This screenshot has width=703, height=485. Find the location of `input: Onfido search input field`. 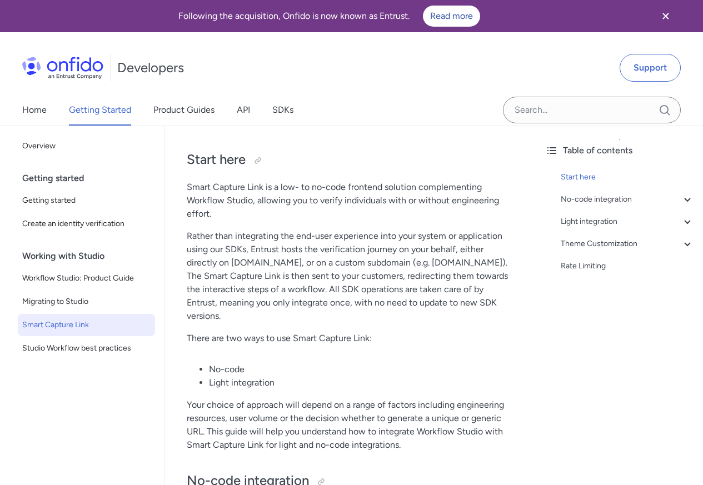

input: Onfido search input field is located at coordinates (592, 110).